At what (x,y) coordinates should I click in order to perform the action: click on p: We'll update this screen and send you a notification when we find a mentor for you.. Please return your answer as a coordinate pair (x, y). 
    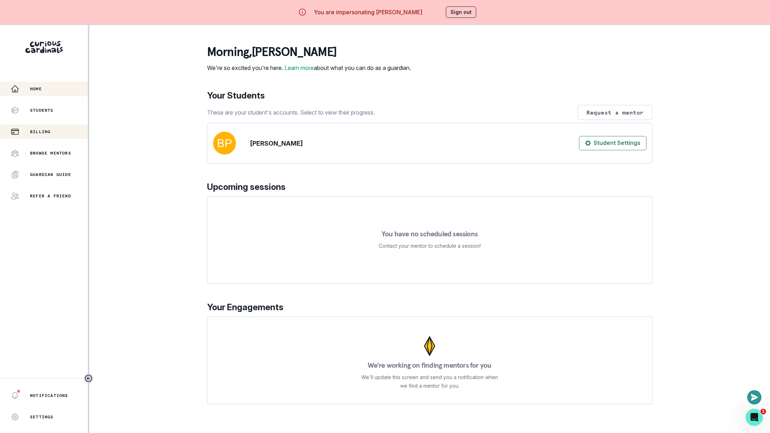
    Looking at the image, I should click on (430, 381).